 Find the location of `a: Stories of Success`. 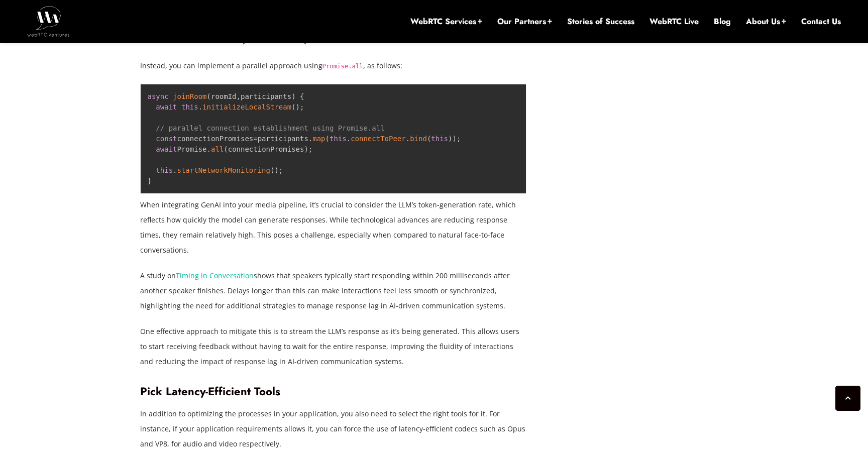

a: Stories of Success is located at coordinates (600, 22).